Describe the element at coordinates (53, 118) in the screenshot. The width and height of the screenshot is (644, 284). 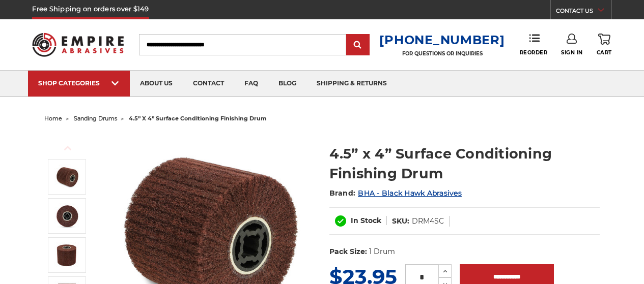
I see `span: home` at that location.